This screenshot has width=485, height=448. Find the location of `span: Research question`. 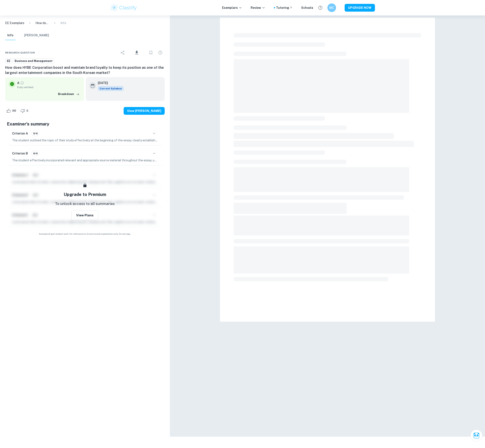

span: Research question is located at coordinates (20, 52).